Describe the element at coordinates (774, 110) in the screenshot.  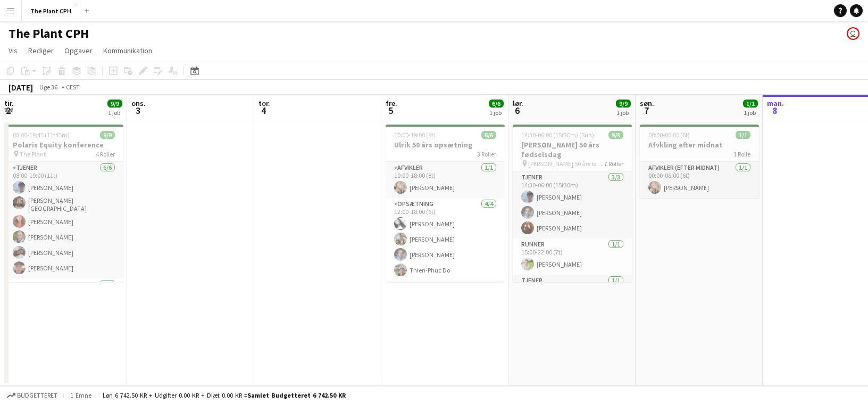
I see `span: 8` at that location.